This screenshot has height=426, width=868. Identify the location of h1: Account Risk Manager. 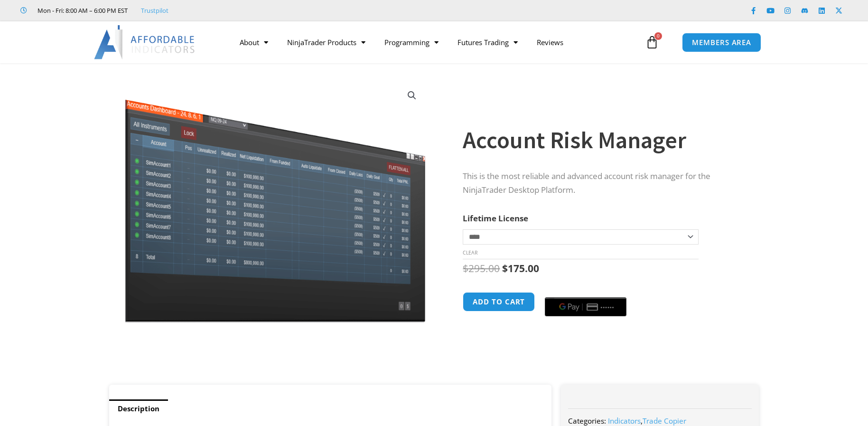
(602, 140).